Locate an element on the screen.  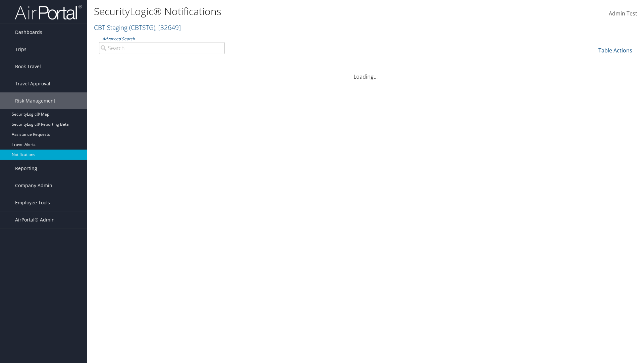
a: Table Actions is located at coordinates (615, 51).